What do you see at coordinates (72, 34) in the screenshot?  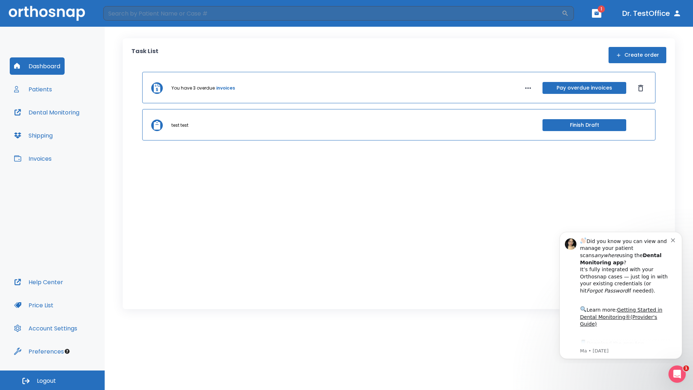 I see `b: Dental Monitoring app` at bounding box center [72, 34].